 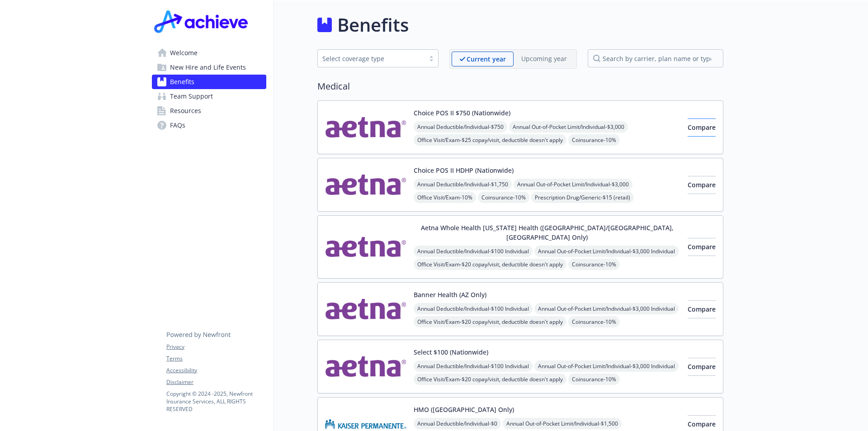 I want to click on span: Resources, so click(x=185, y=111).